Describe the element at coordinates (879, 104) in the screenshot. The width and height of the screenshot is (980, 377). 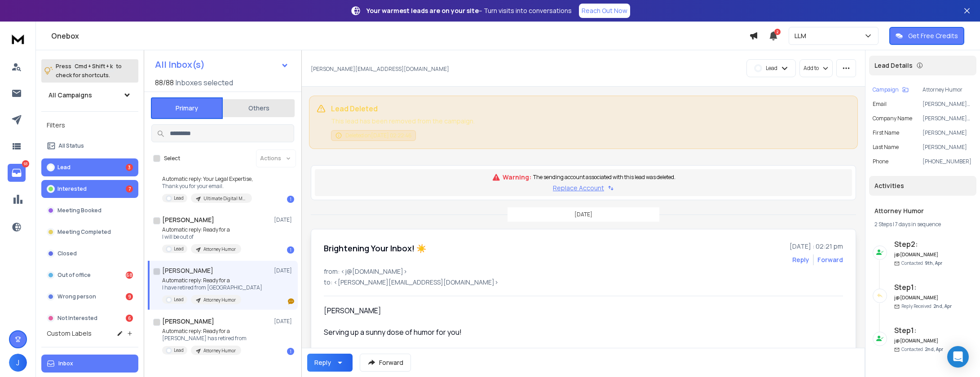
I see `p: Email` at that location.